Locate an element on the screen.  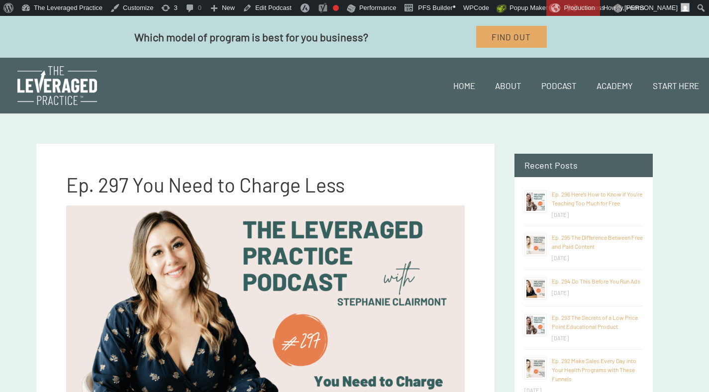
a: Find Out is located at coordinates (512, 37).